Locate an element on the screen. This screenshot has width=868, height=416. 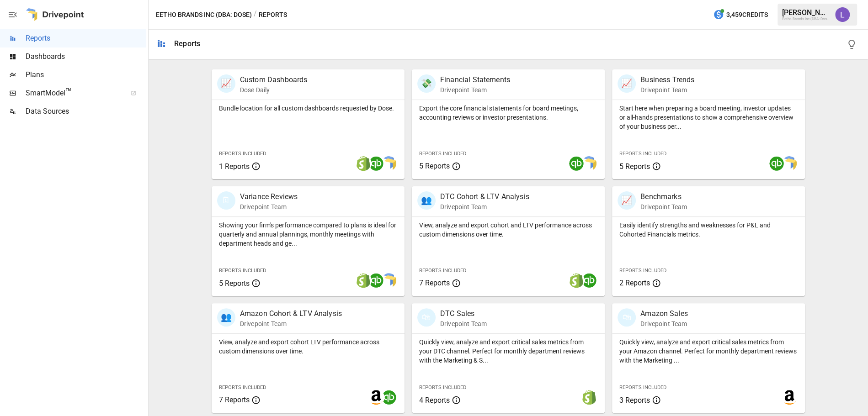
span: Dashboards is located at coordinates (86, 57).